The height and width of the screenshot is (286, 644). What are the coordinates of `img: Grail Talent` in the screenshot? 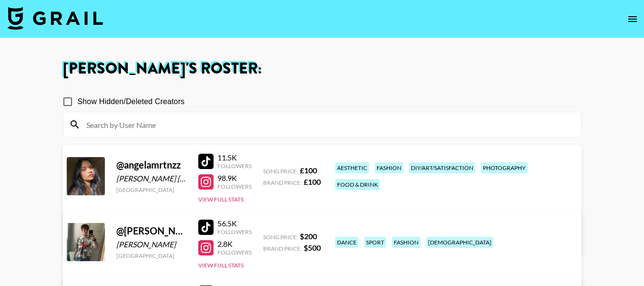 It's located at (56, 18).